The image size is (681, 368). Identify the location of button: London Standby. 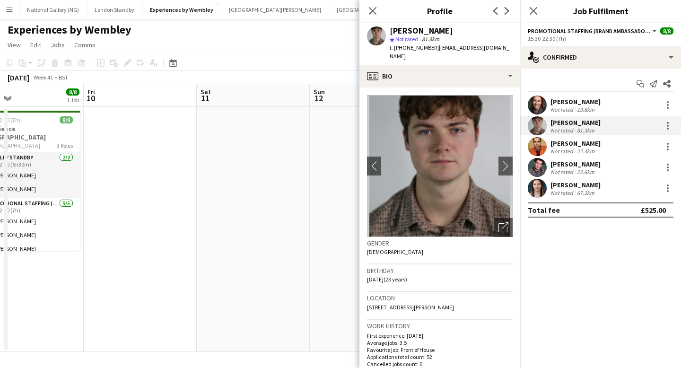
(114, 9).